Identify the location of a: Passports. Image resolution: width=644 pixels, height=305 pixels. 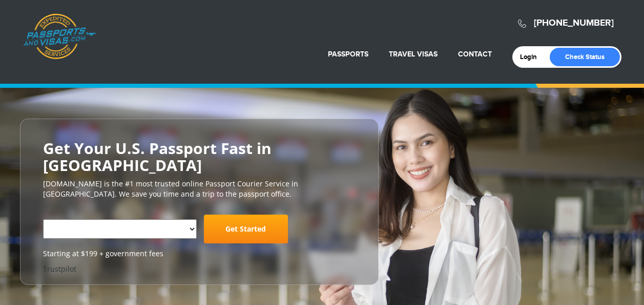
(348, 54).